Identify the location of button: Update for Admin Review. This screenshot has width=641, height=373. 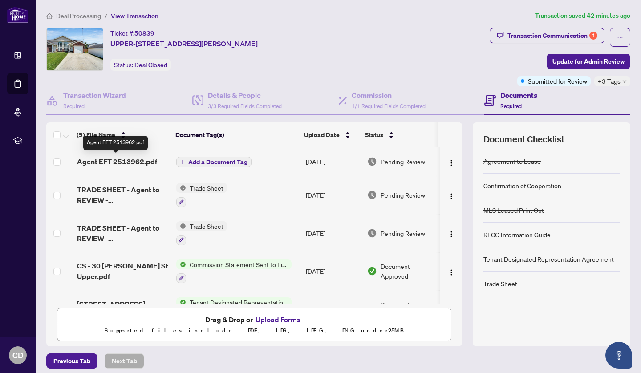
(588, 61).